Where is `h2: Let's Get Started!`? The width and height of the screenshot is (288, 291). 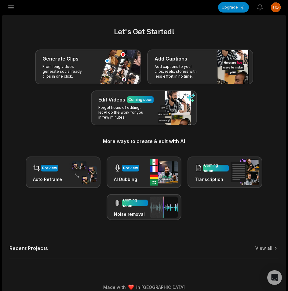 h2: Let's Get Started! is located at coordinates (144, 32).